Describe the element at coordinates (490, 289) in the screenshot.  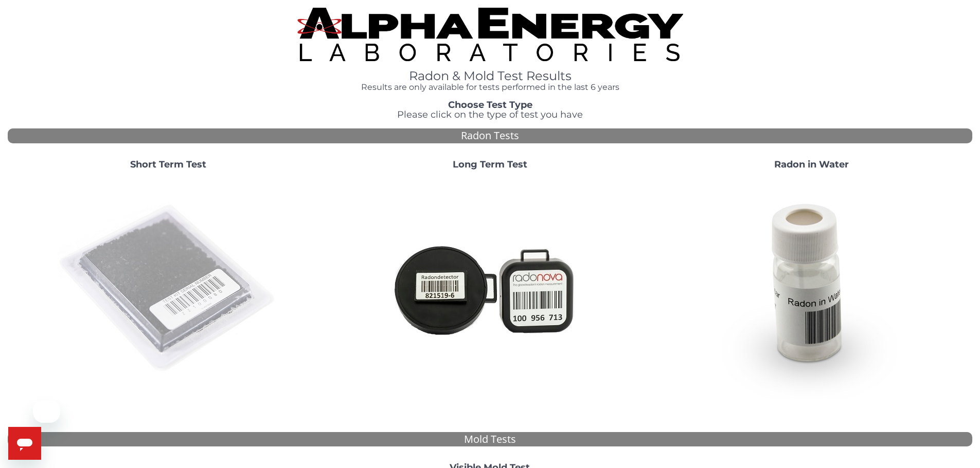
I see `img: Radtrak2vsRadtrak3.jpg` at that location.